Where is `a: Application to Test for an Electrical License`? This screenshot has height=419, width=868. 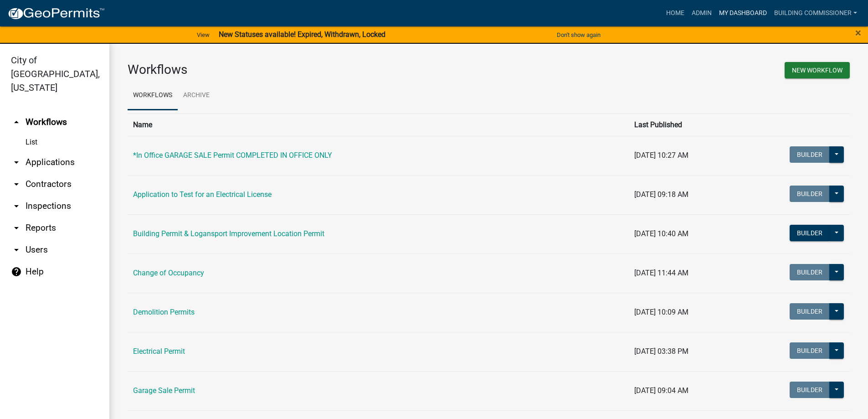 a: Application to Test for an Electrical License is located at coordinates (202, 194).